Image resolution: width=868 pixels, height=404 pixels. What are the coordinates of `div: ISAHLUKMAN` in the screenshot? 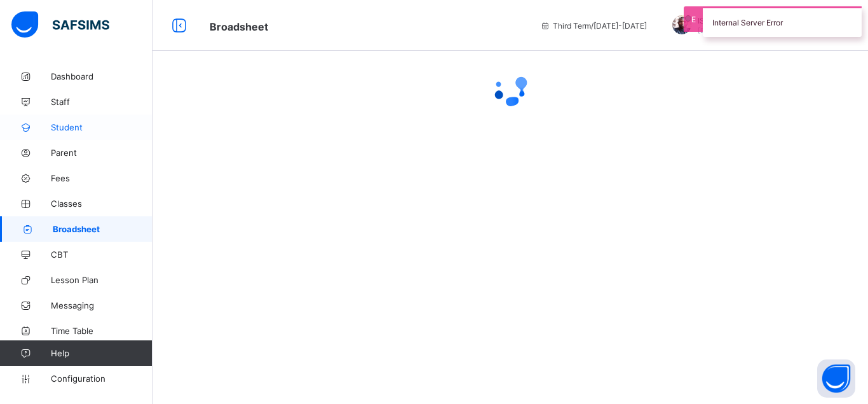 It's located at (749, 25).